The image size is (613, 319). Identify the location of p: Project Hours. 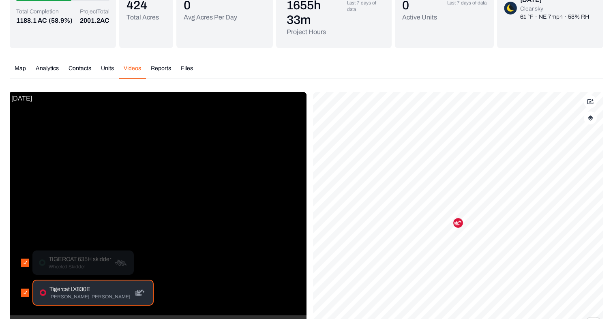
(315, 32).